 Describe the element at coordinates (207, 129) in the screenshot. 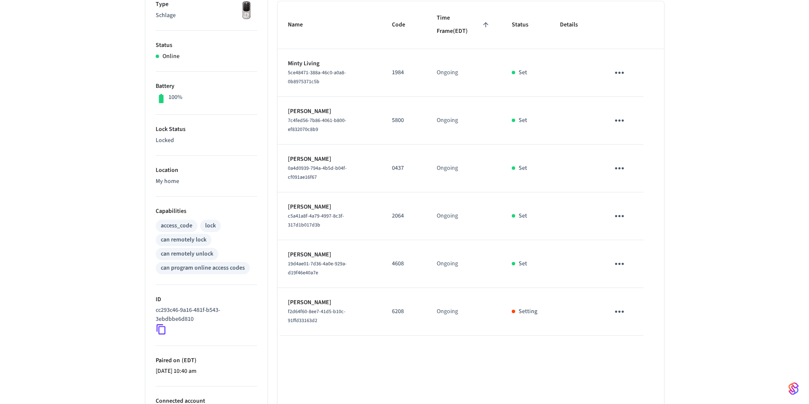

I see `p: Lock Status` at that location.